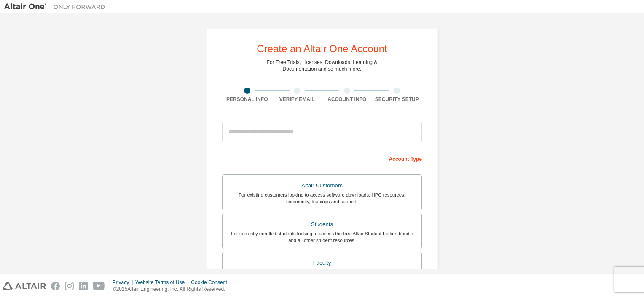 The image size is (644, 298). What do you see at coordinates (322, 159) in the screenshot?
I see `div: Account Type` at bounding box center [322, 159].